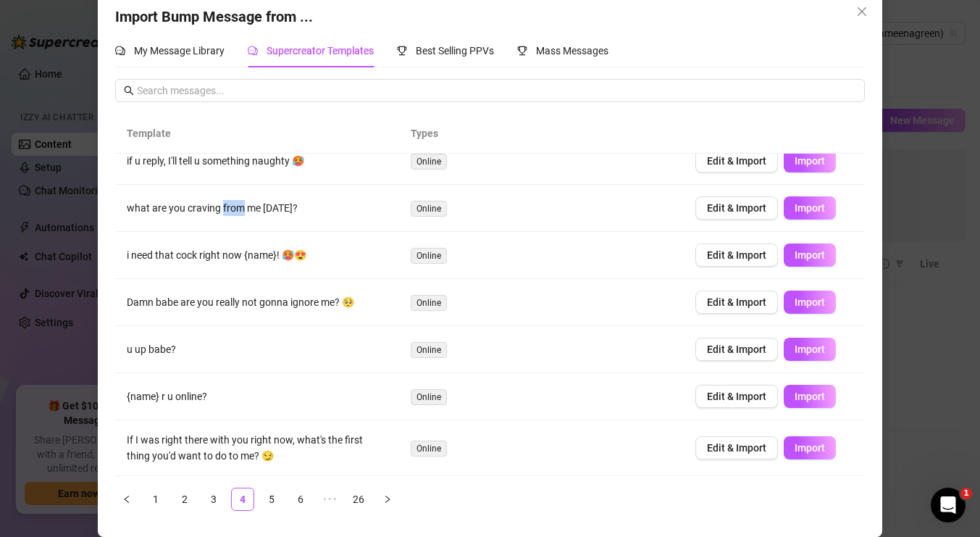  I want to click on a: 2, so click(185, 499).